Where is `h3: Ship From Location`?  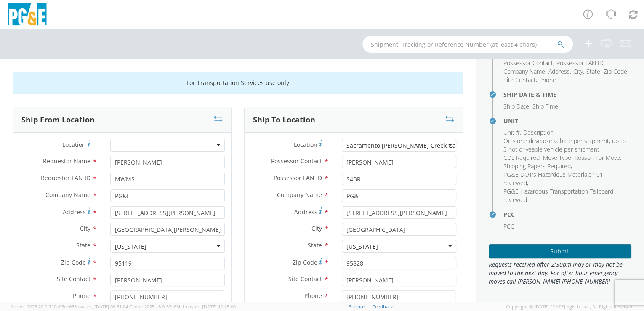
h3: Ship From Location is located at coordinates (58, 120).